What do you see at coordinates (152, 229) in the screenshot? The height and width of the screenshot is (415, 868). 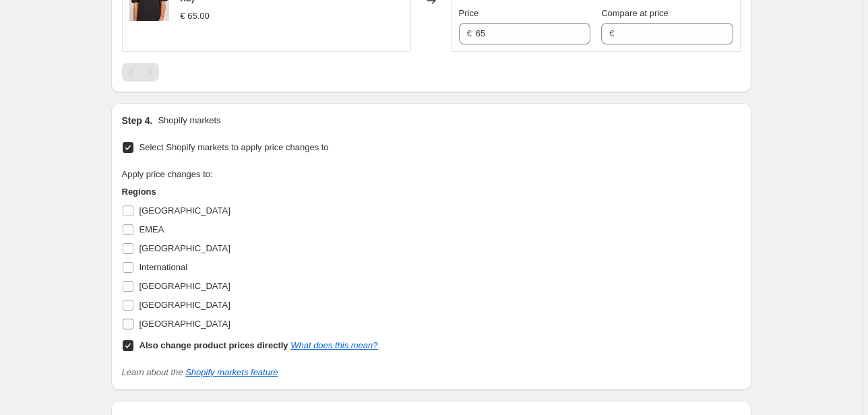 I see `span: EMEA` at bounding box center [152, 229].